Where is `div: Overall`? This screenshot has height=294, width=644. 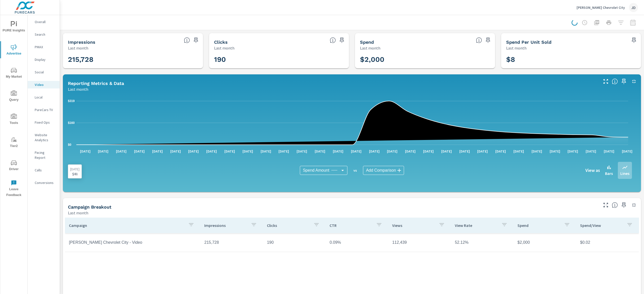 div: Overall is located at coordinates (43, 22).